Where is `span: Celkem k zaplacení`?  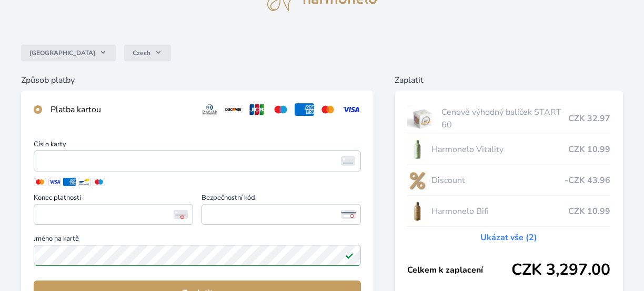 span: Celkem k zaplacení is located at coordinates (459, 270).